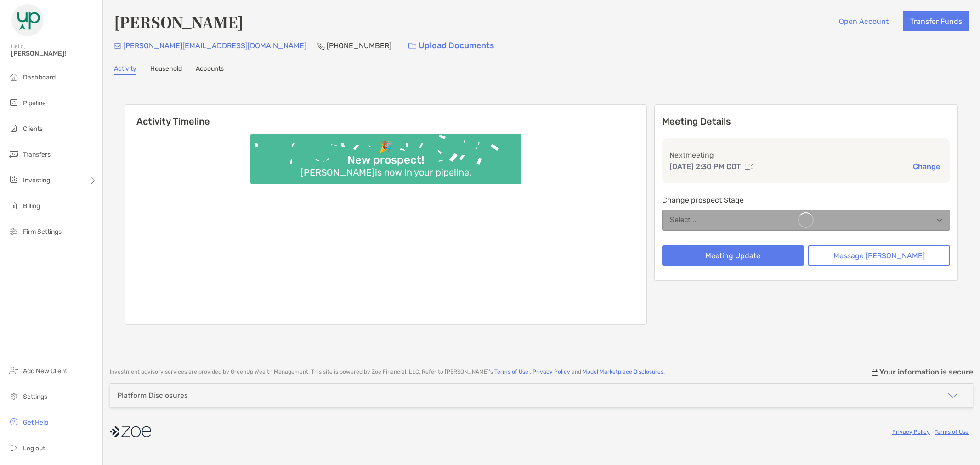  What do you see at coordinates (166, 70) in the screenshot?
I see `a: Household` at bounding box center [166, 70].